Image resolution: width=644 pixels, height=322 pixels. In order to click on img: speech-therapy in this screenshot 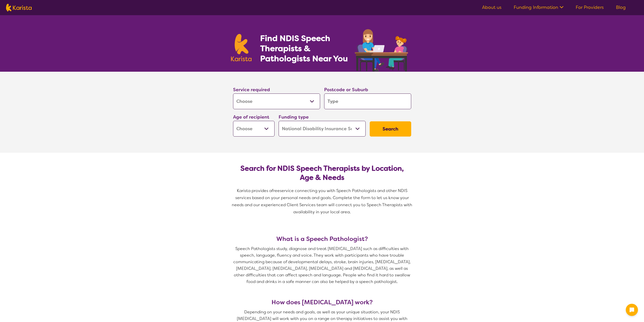, I will do `click(382, 49)`.